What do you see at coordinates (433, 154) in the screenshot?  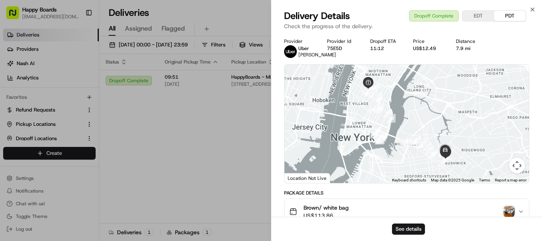 I see `div: 35` at bounding box center [433, 154].